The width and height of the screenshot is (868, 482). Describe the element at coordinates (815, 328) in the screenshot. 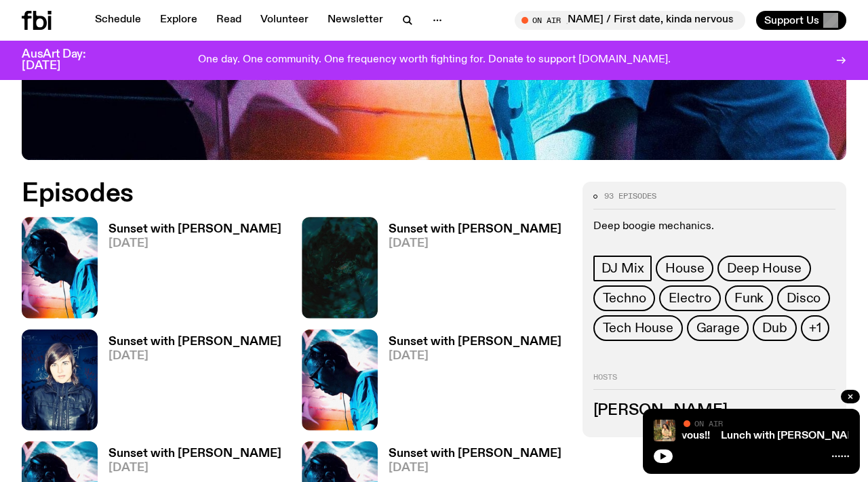

I see `button: +1` at that location.